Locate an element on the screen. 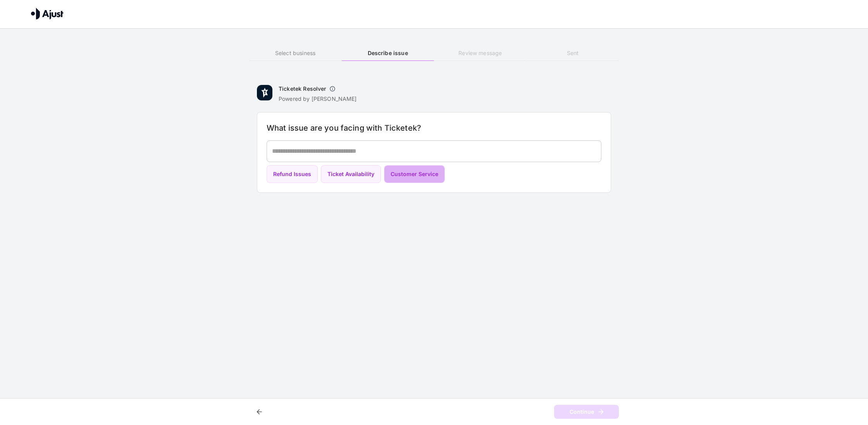  h6: Review message is located at coordinates (480, 53).